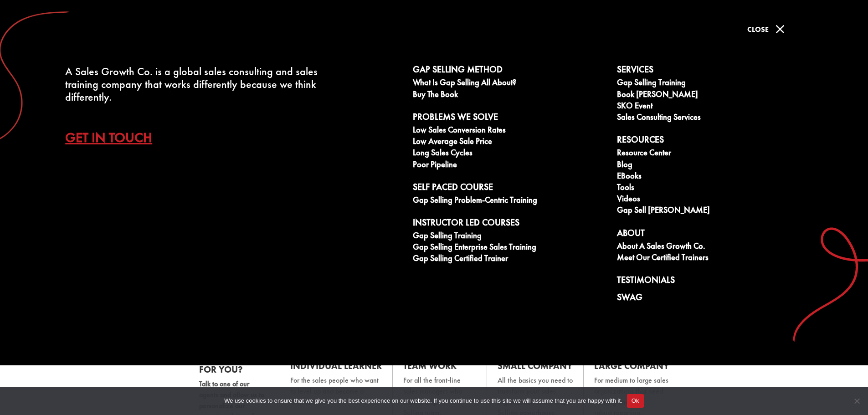 The height and width of the screenshot is (415, 868). What do you see at coordinates (714, 299) in the screenshot?
I see `a: Swag` at bounding box center [714, 299].